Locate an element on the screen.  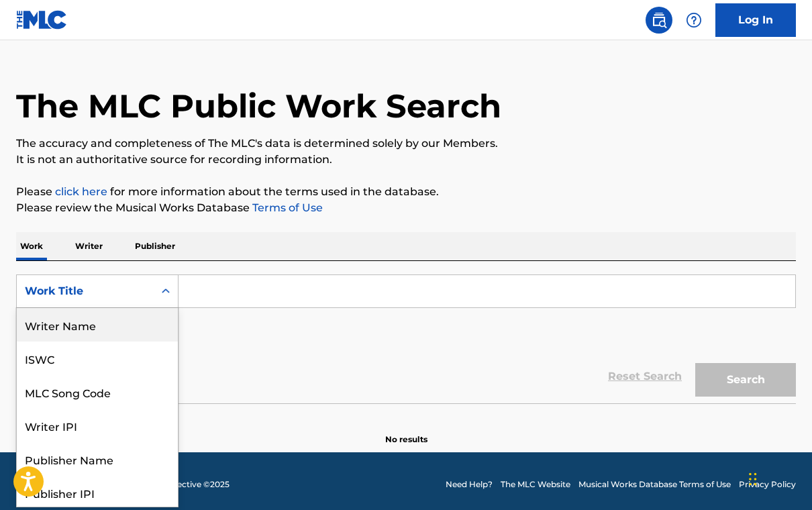
a: Public Search is located at coordinates (659, 20).